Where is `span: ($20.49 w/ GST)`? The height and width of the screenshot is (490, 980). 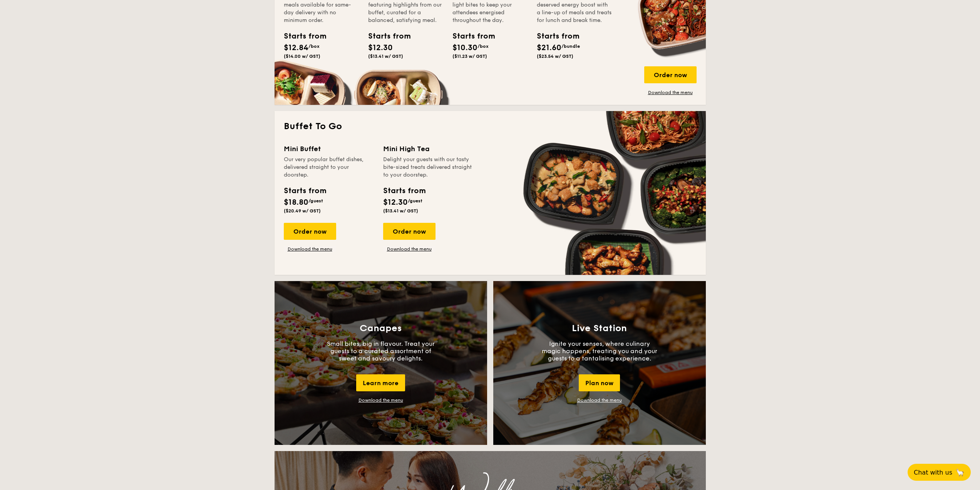 span: ($20.49 w/ GST) is located at coordinates (302, 211).